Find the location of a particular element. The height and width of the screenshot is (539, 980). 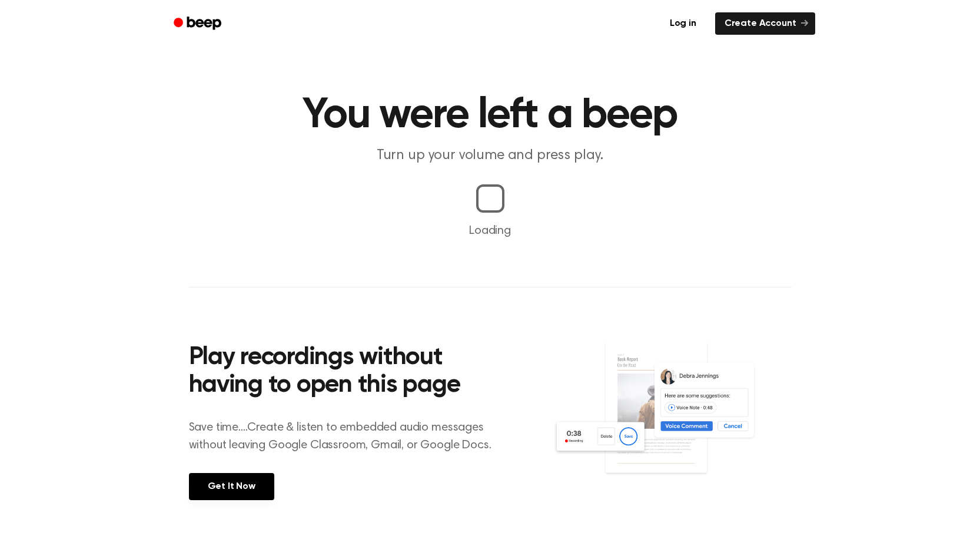

img: Voice Comments on Docs and Recording Widget is located at coordinates (671, 419).